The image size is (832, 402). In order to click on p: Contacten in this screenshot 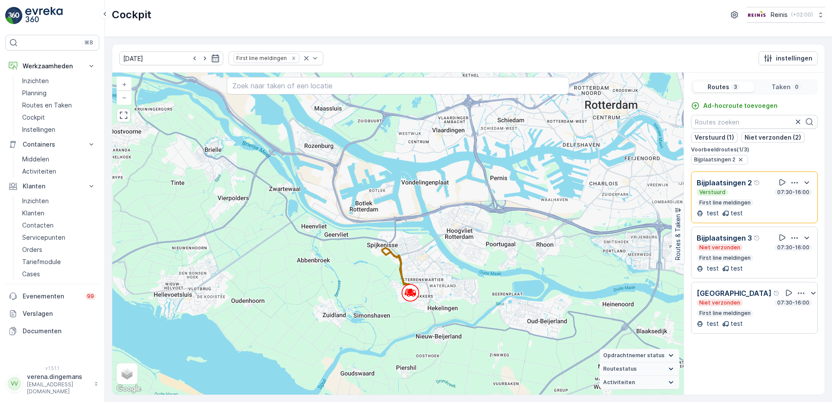, I will do `click(38, 225)`.